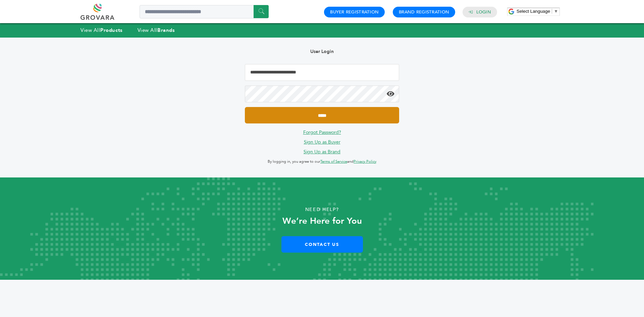 This screenshot has width=644, height=317. I want to click on strong: Brands, so click(166, 30).